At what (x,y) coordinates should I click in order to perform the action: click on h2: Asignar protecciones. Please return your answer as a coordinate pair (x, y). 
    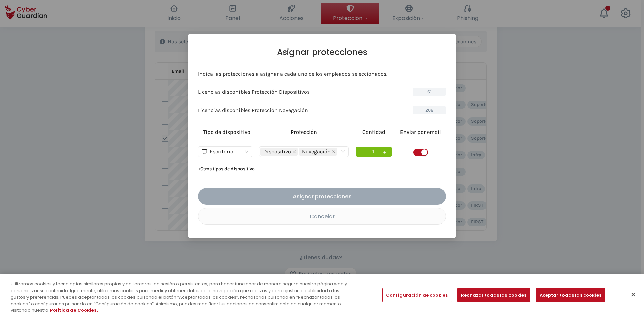
    Looking at the image, I should click on (322, 52).